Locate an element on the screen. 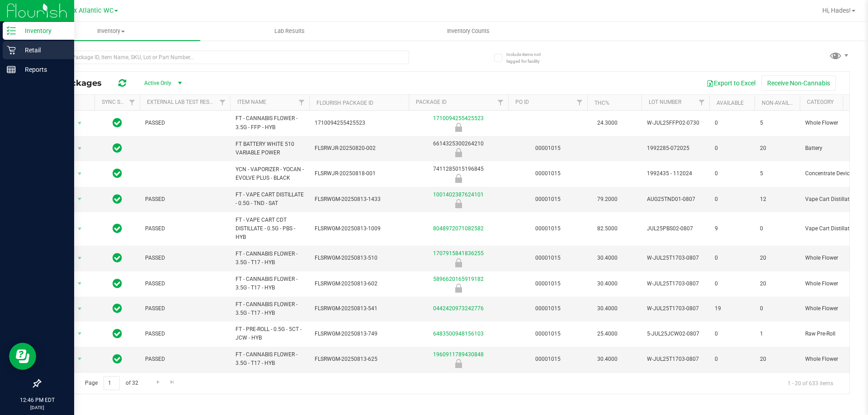 The image size is (868, 415). a: 8048972071082582 is located at coordinates (458, 228).